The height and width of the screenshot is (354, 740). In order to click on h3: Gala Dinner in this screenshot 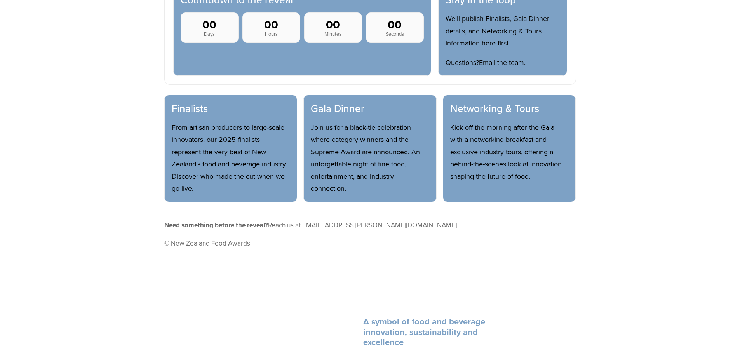, I will do `click(370, 108)`.